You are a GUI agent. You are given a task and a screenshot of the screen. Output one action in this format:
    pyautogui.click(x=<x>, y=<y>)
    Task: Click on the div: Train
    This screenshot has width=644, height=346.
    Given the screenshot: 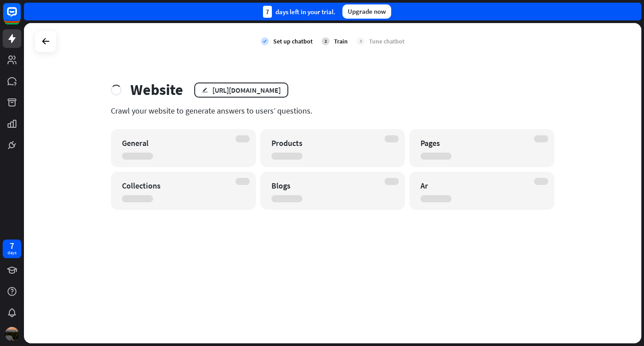 What is the action you would take?
    pyautogui.click(x=341, y=41)
    